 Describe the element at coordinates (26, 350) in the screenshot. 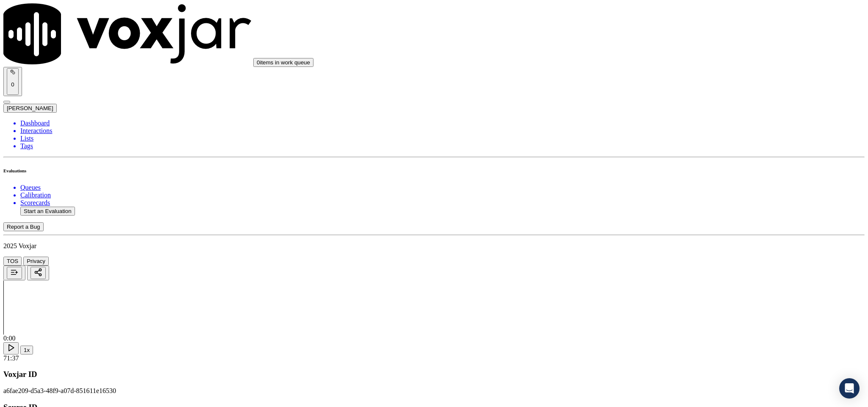

I see `button: 1x` at that location.